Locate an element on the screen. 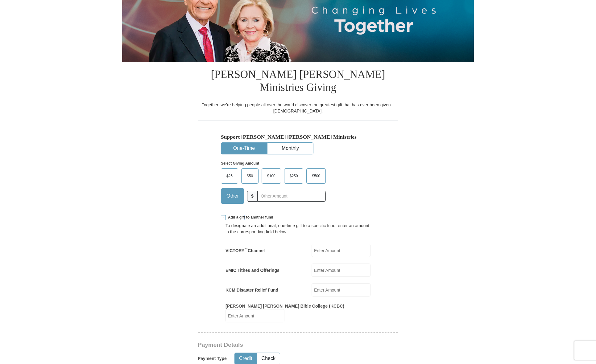  span: $100 is located at coordinates (271, 176).